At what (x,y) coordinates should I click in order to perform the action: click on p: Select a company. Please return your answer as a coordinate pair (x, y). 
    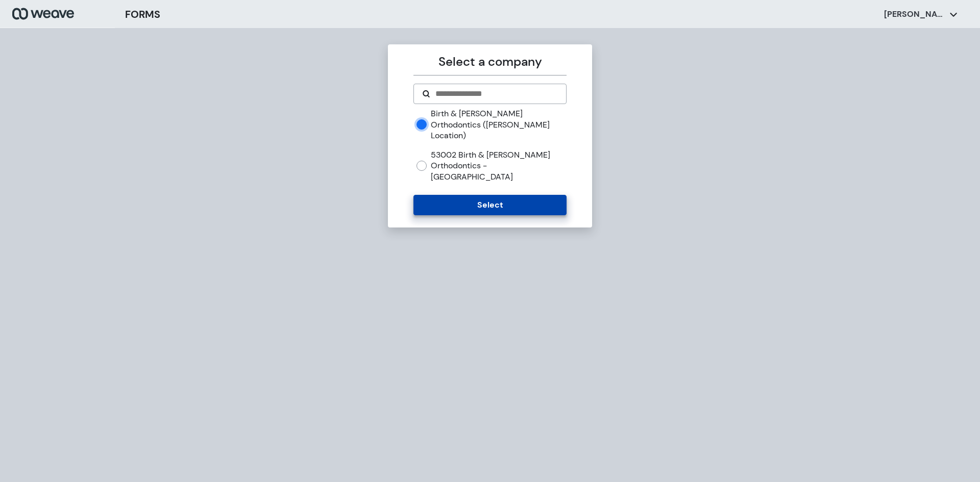
    Looking at the image, I should click on (489, 62).